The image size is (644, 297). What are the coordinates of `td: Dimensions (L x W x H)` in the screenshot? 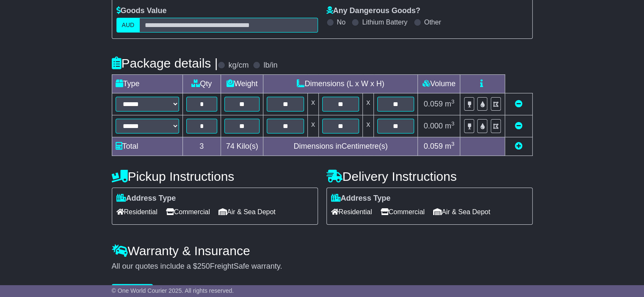 It's located at (341, 84).